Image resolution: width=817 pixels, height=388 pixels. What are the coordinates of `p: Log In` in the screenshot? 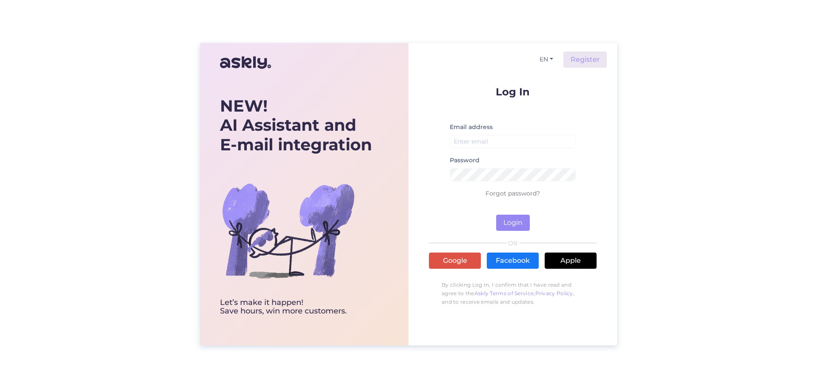 It's located at (513, 92).